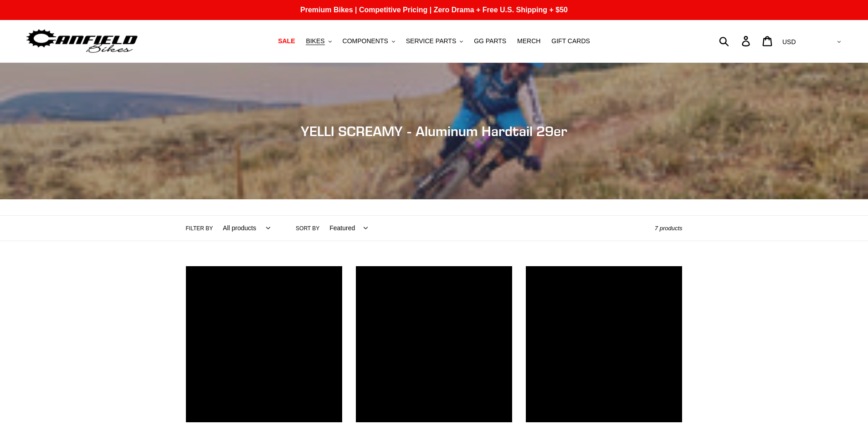 The height and width of the screenshot is (430, 868). Describe the element at coordinates (434, 131) in the screenshot. I see `span: YELLI SCREAMY - Aluminum Hardtail 29er` at that location.